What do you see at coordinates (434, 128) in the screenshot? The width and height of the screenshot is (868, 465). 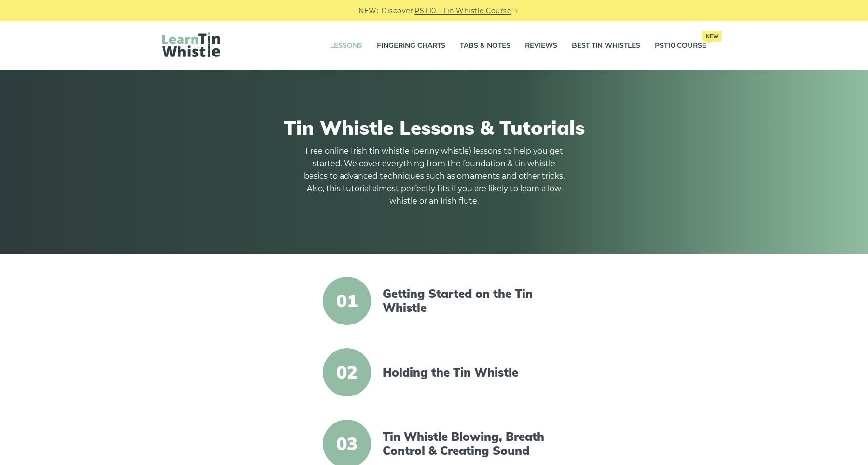 I see `h1: Tin Whistle Lessons & Tutorials` at bounding box center [434, 128].